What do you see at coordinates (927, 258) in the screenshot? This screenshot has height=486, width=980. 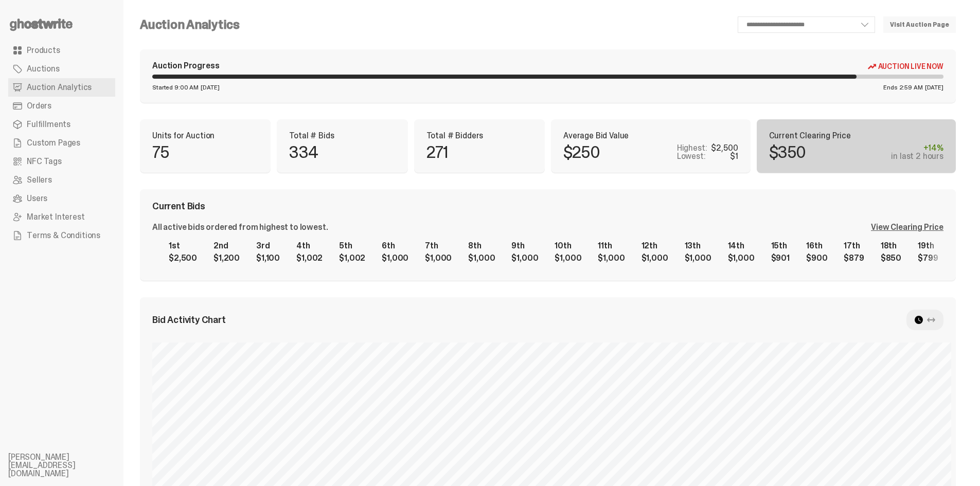 I see `div: $799` at bounding box center [927, 258].